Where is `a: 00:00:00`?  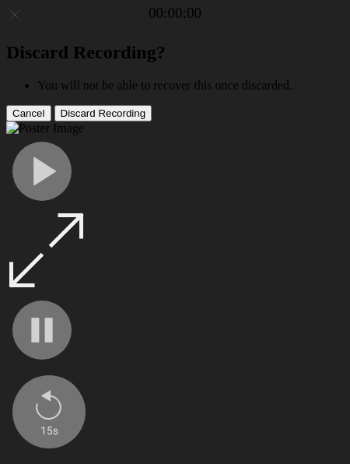
a: 00:00:00 is located at coordinates (175, 13).